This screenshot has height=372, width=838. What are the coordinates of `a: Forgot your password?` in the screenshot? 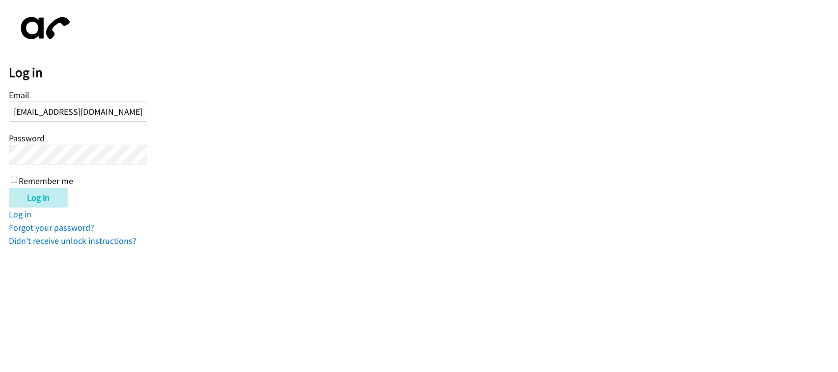 It's located at (52, 227).